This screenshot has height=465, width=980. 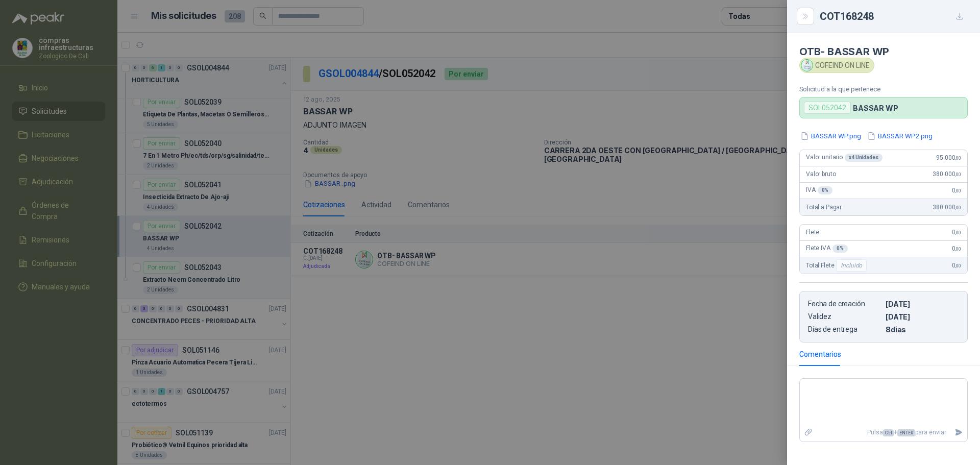 What do you see at coordinates (837, 265) in the screenshot?
I see `span: Total Flete` at bounding box center [837, 265].